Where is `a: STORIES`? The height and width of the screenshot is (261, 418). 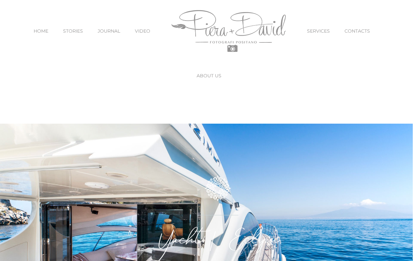
a: STORIES is located at coordinates (73, 31).